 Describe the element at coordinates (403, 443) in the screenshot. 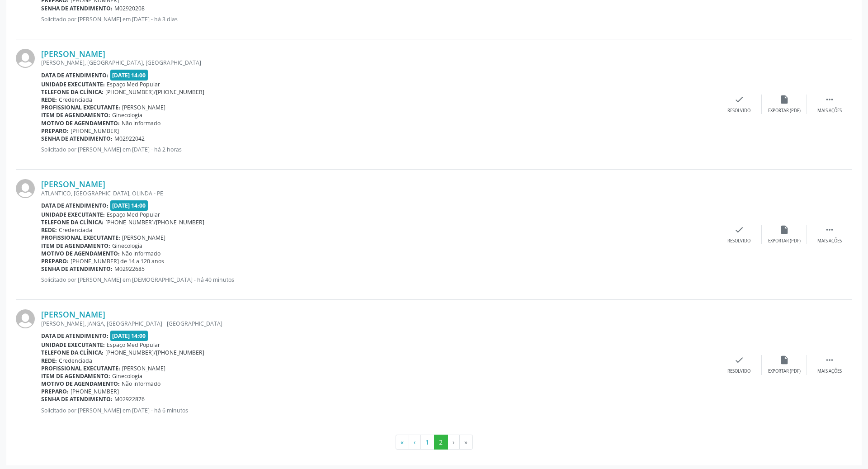

I see `button: Go to first page` at that location.